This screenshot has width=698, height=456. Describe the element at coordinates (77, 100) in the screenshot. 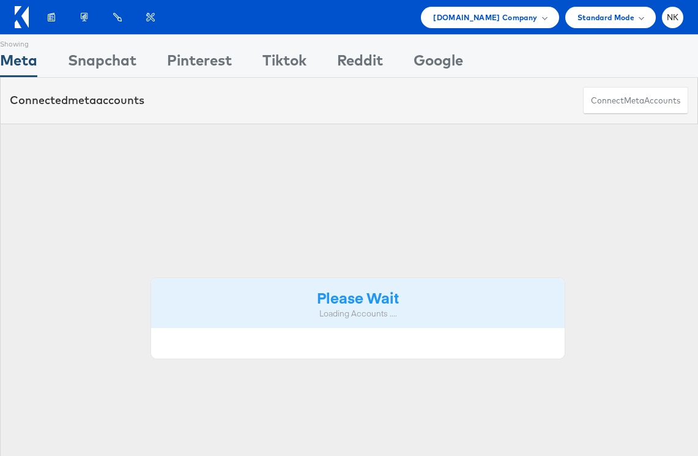

I see `div: Connected accounts` at that location.